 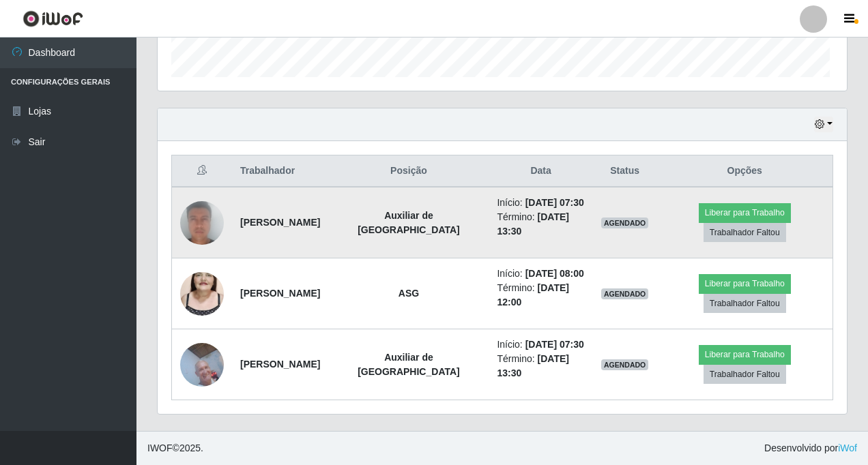 What do you see at coordinates (202, 294) in the screenshot?
I see `img: 1745854264697.jpeg` at bounding box center [202, 294].